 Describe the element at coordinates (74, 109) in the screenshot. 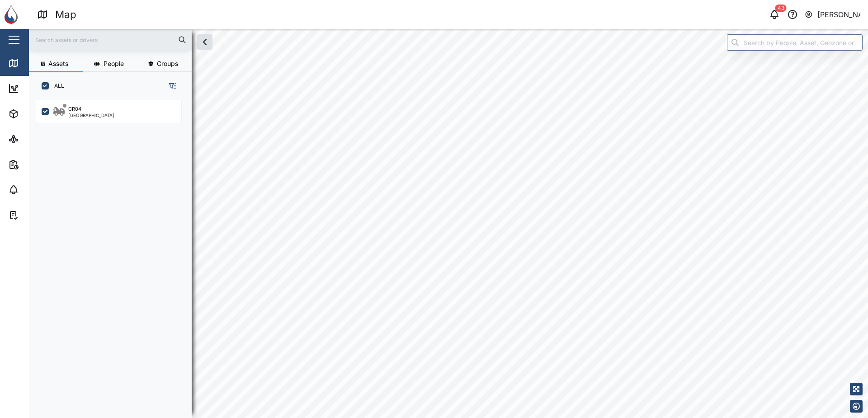

I see `div: CR04` at that location.